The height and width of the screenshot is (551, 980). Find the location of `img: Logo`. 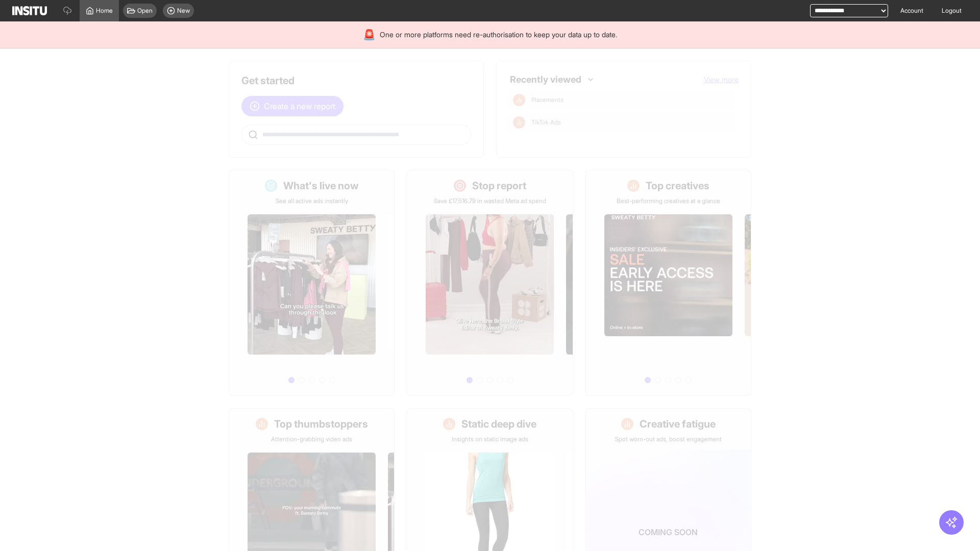

img: Logo is located at coordinates (30, 11).